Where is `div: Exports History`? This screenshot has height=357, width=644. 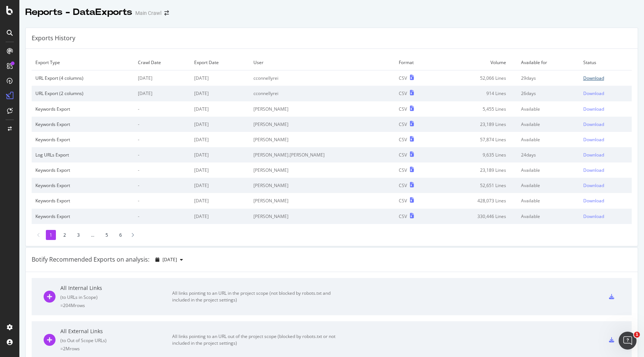
div: Exports History is located at coordinates (53, 38).